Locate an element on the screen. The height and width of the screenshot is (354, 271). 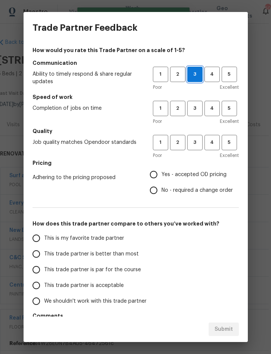
span: This trade partner is acceptable is located at coordinates (84, 285).